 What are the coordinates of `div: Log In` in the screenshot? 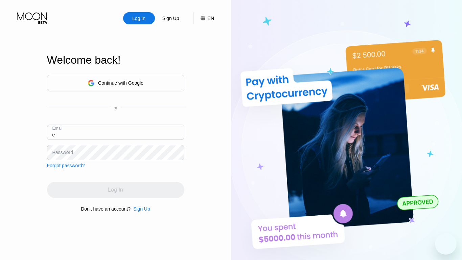 It's located at (139, 18).